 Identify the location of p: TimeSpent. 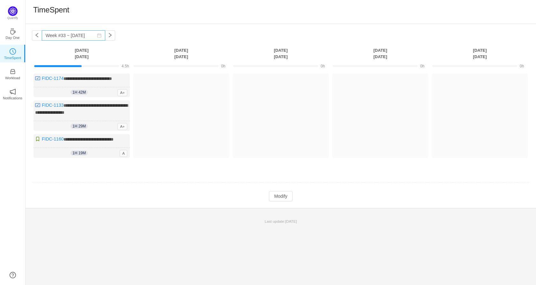
(13, 58).